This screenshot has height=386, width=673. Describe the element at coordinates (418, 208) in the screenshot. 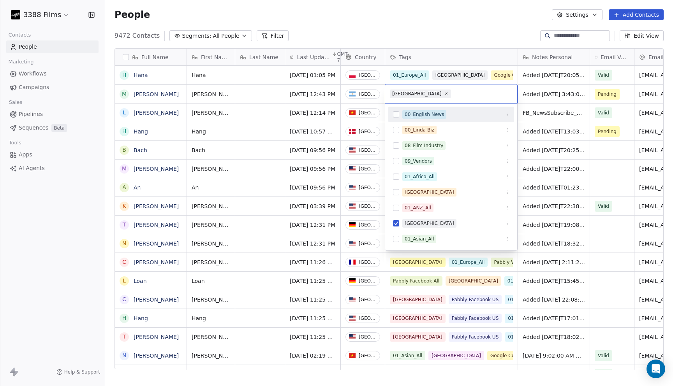

I see `div: 01_ANZ_All` at that location.